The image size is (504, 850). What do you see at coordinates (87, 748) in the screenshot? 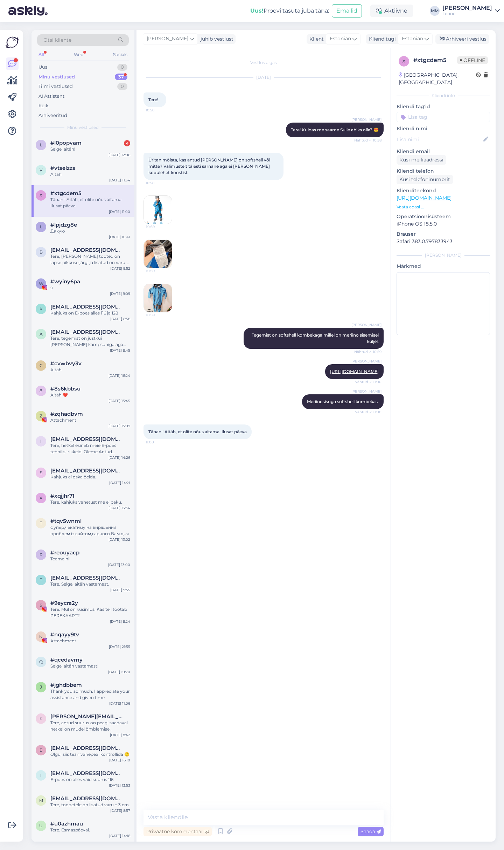
I see `span: evelinkalso1@gmail.com` at bounding box center [87, 748].